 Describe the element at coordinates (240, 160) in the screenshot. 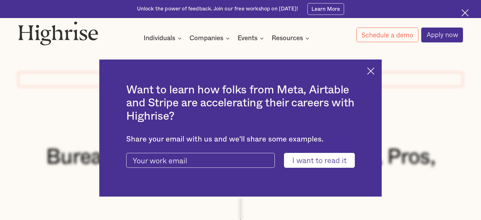

I see `form: current-ascender-blog-article-modal-form` at that location.